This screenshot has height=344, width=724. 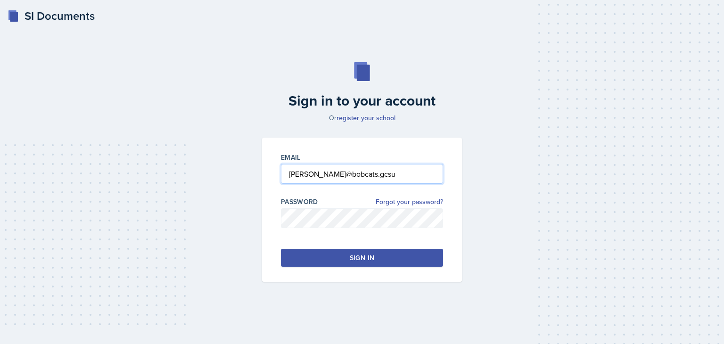 What do you see at coordinates (51, 16) in the screenshot?
I see `div: SI Documents` at bounding box center [51, 16].